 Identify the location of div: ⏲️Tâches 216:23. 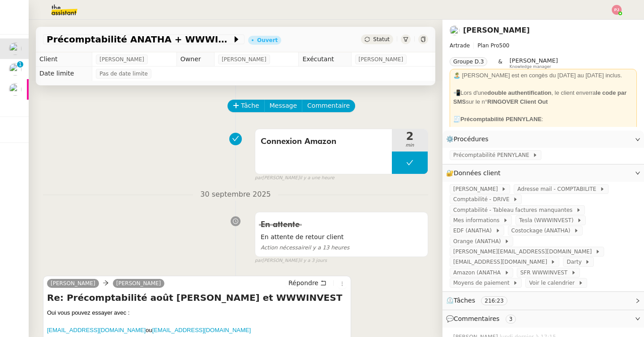
(543, 301).